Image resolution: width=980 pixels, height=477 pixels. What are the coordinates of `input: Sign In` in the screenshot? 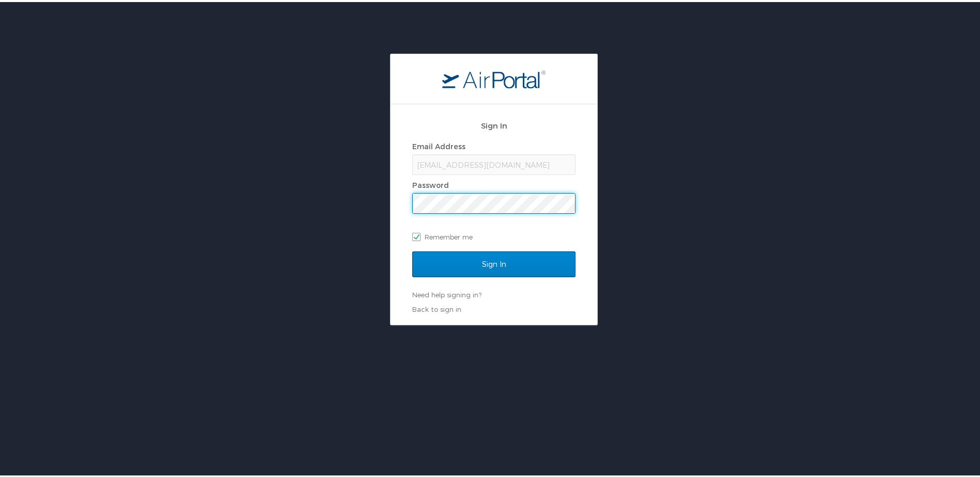 It's located at (494, 262).